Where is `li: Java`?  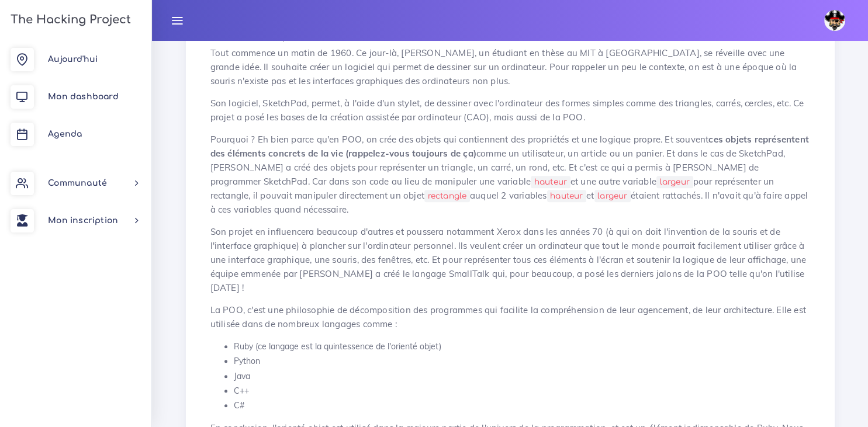 li: Java is located at coordinates (522, 377).